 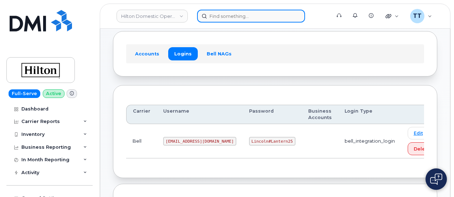 I want to click on th: Carrier, so click(x=142, y=114).